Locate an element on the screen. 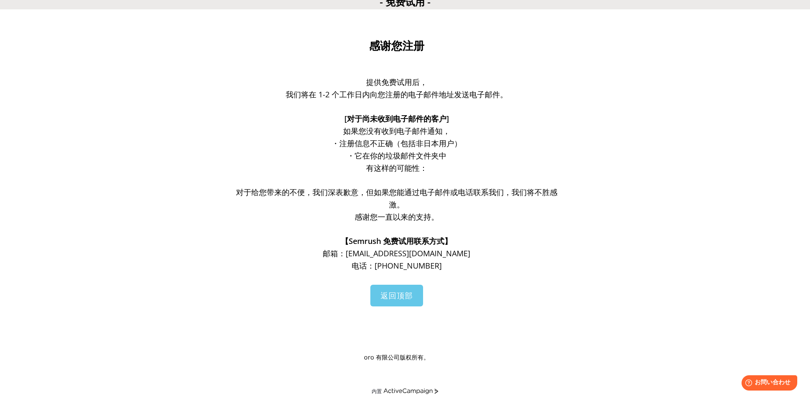 The width and height of the screenshot is (810, 405). font: 邮箱： is located at coordinates (334, 254).